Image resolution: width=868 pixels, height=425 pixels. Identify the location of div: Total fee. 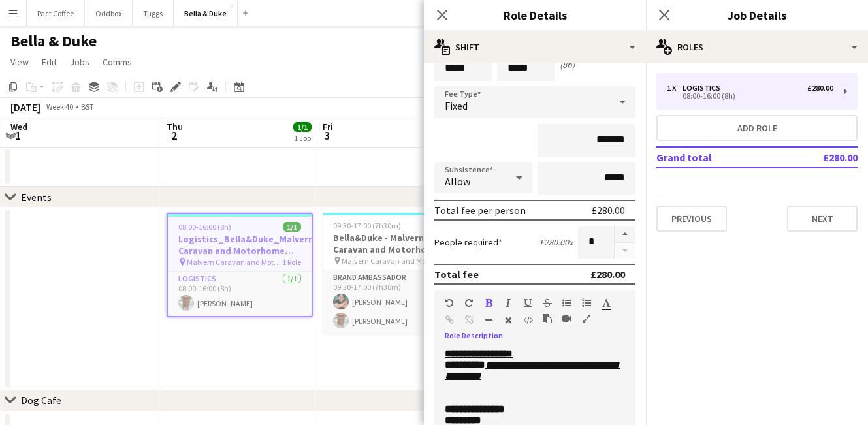
(456, 274).